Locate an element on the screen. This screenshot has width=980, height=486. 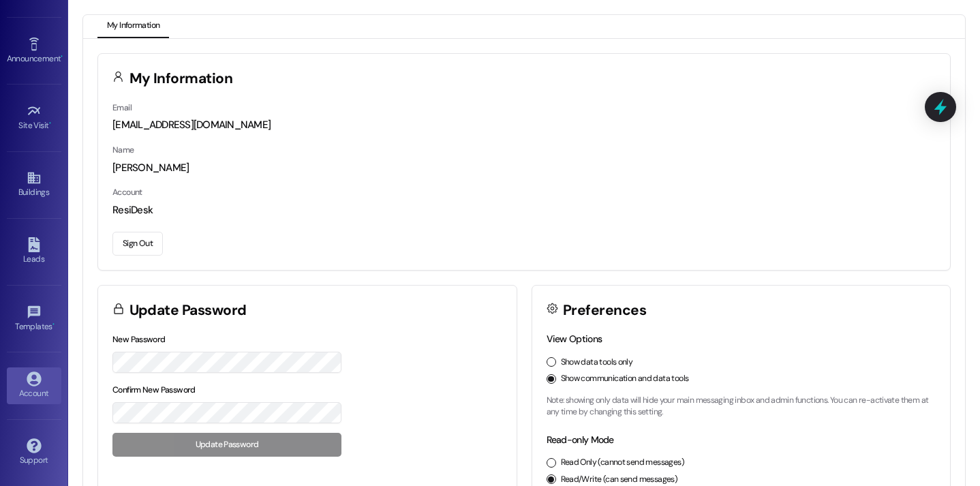
label: Email is located at coordinates (122, 108).